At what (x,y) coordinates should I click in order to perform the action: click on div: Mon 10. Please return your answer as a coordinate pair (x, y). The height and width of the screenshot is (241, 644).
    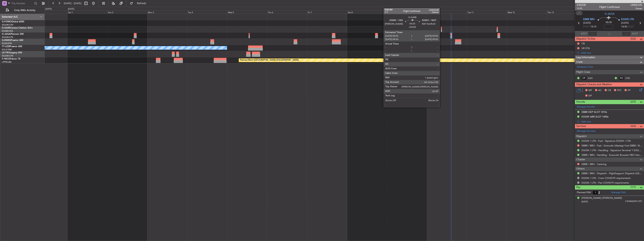
    Looking at the image, I should click on (447, 12).